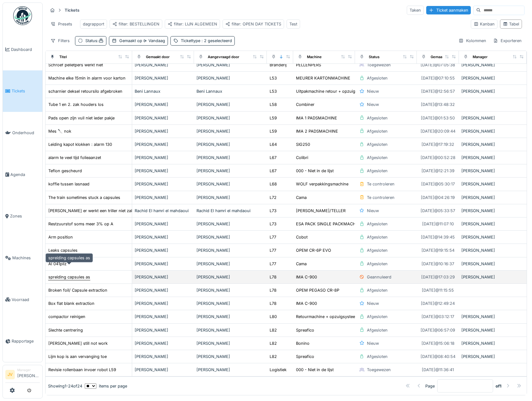 Image resolution: width=532 pixels, height=401 pixels. I want to click on div: IMA 2 PADSMACHINE, so click(317, 131).